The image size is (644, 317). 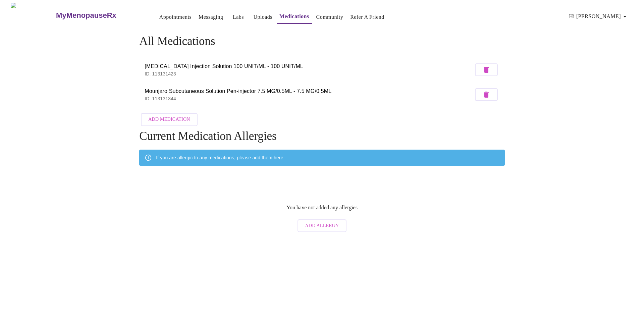 I want to click on a: Labs, so click(x=238, y=17).